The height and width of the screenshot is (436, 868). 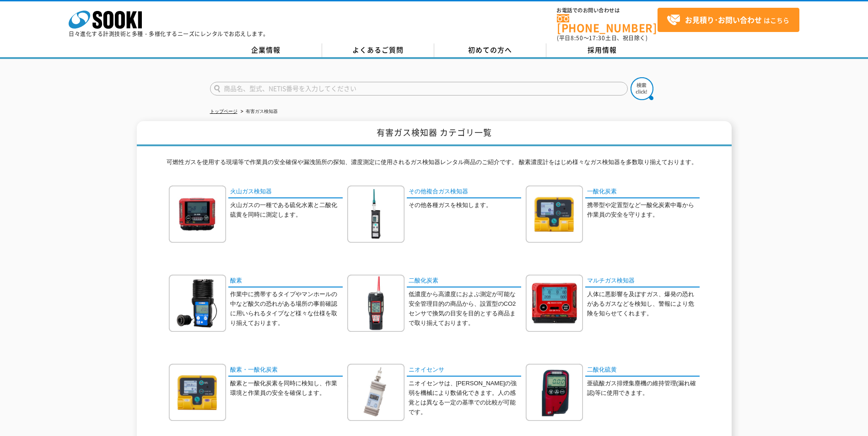 I want to click on p: 酸素と一酸化炭素を同時に検知し、作業環境と作業員の安全を確保します。, so click(x=287, y=388).